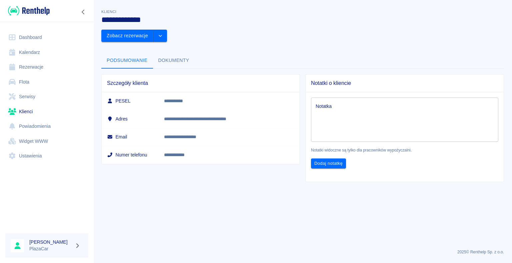 The width and height of the screenshot is (512, 263). I want to click on a: Klienci, so click(47, 112).